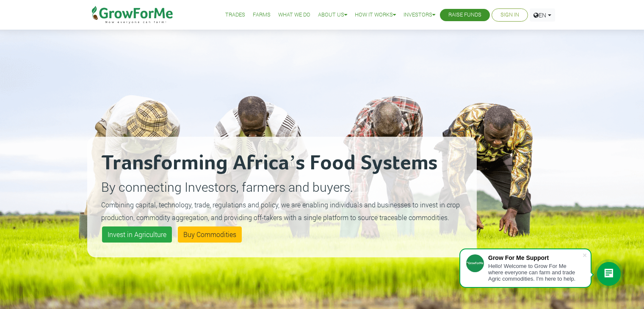 The width and height of the screenshot is (644, 309). What do you see at coordinates (137, 235) in the screenshot?
I see `a: Invest in Agriculture` at bounding box center [137, 235].